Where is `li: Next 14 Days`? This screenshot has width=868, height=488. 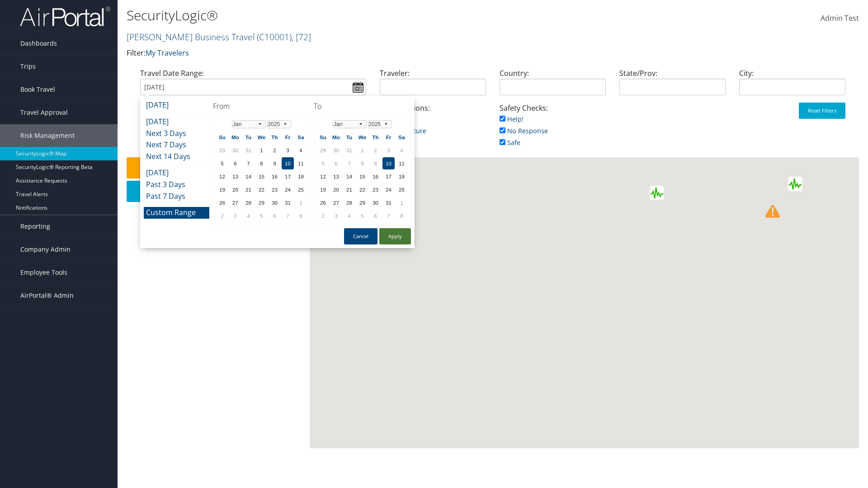
li: Next 14 Days is located at coordinates (176, 157).